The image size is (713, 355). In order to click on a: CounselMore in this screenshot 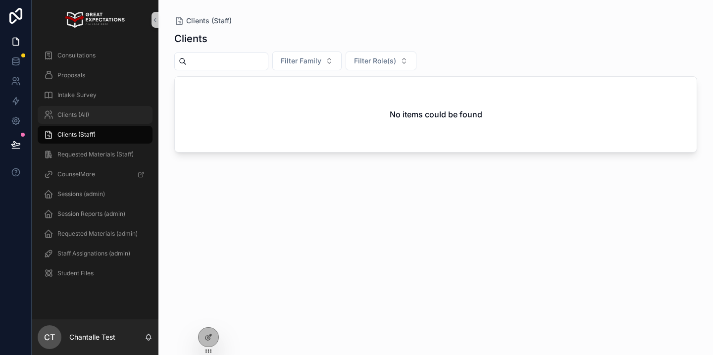, I will do `click(95, 174)`.